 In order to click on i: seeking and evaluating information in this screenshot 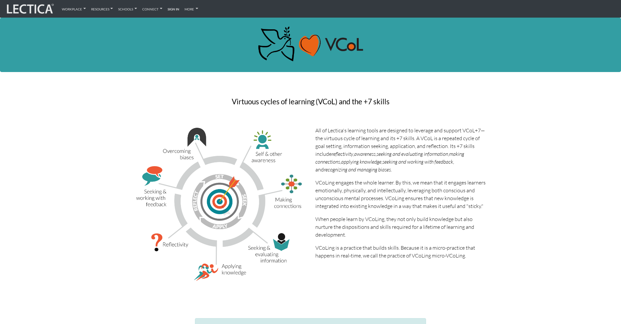, I will do `click(413, 154)`.